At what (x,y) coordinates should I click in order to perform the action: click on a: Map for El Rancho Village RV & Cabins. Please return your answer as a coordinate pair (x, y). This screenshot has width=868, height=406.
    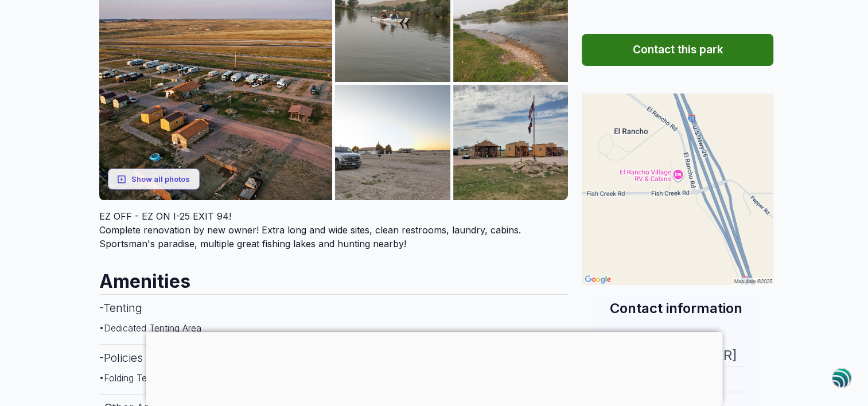
    Looking at the image, I should click on (677, 189).